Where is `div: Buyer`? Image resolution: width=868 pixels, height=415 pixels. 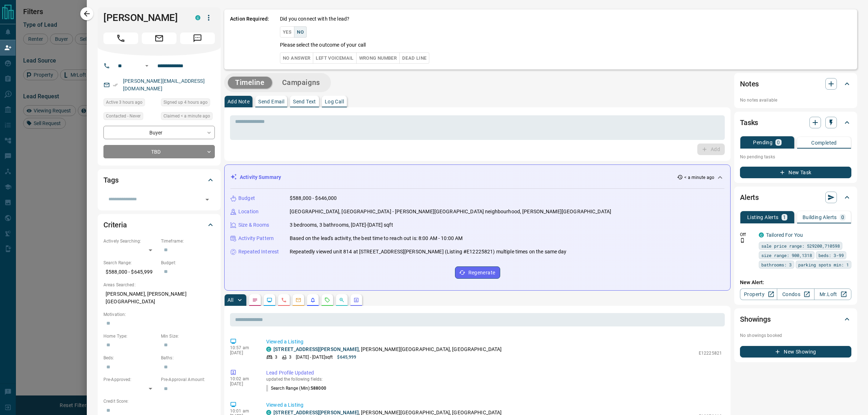 div: Buyer is located at coordinates (159, 132).